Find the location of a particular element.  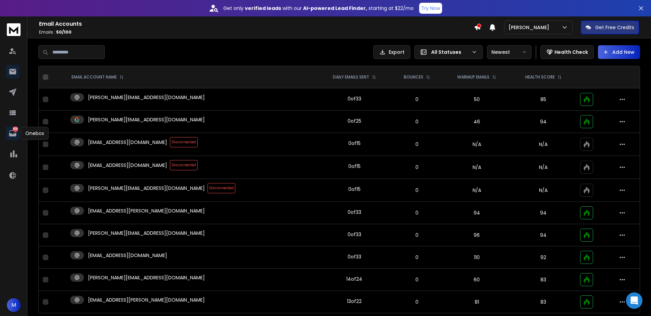

p: 508 is located at coordinates (15, 129).